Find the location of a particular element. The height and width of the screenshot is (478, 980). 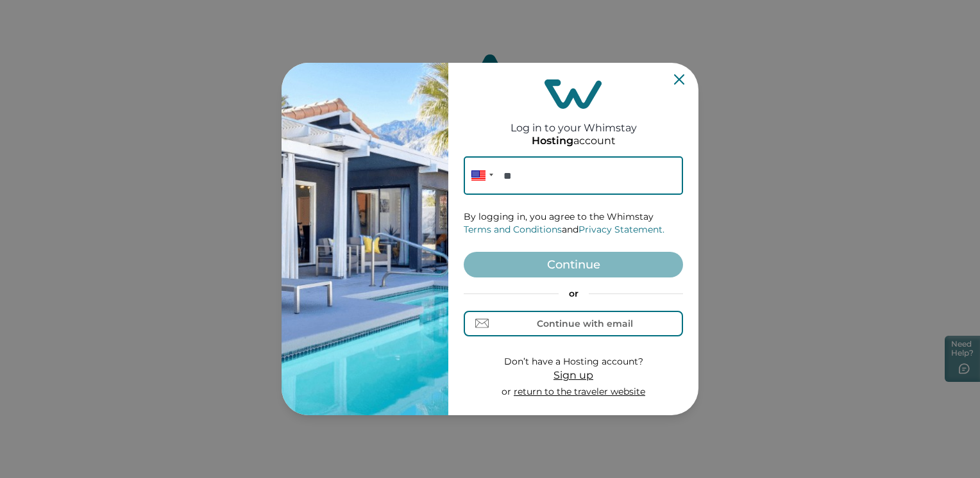

p: Don’t have a Hosting account? is located at coordinates (573, 362).